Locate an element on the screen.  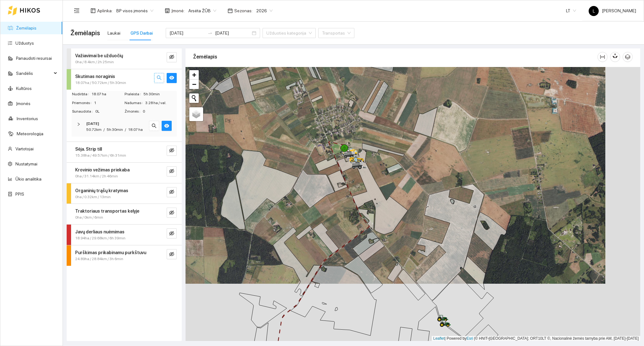
div: GPS Darbai is located at coordinates (142, 33).